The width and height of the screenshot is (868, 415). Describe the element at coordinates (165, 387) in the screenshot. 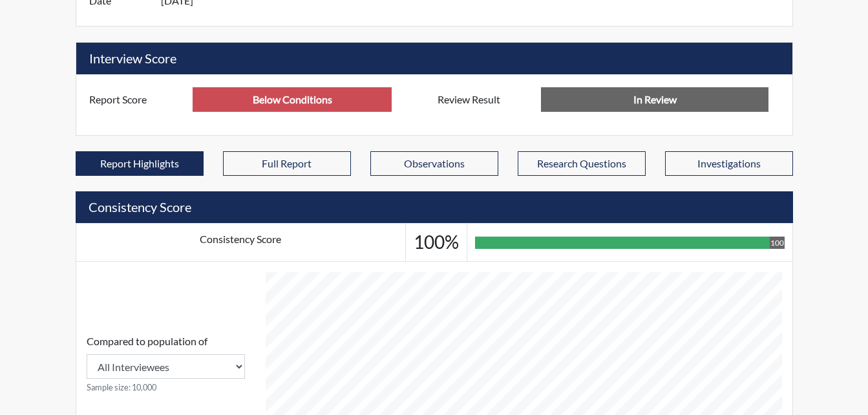

I see `small: Sample size: 10,000` at that location.